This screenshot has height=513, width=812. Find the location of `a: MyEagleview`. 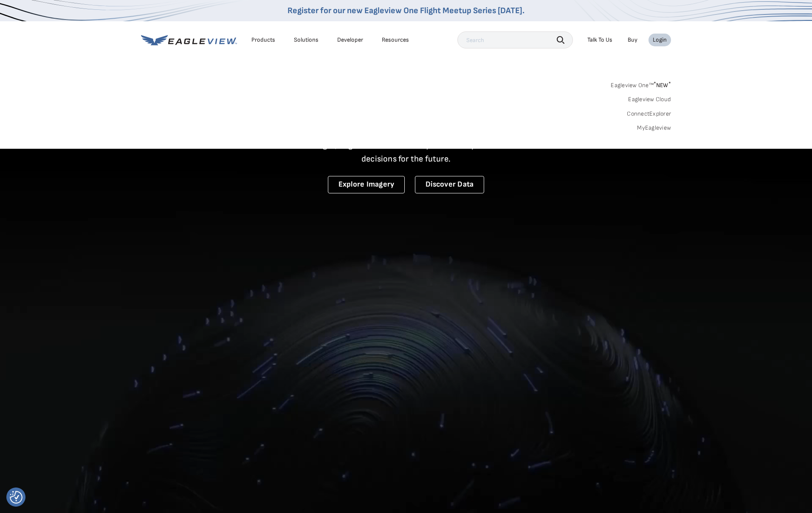

a: MyEagleview is located at coordinates (654, 128).